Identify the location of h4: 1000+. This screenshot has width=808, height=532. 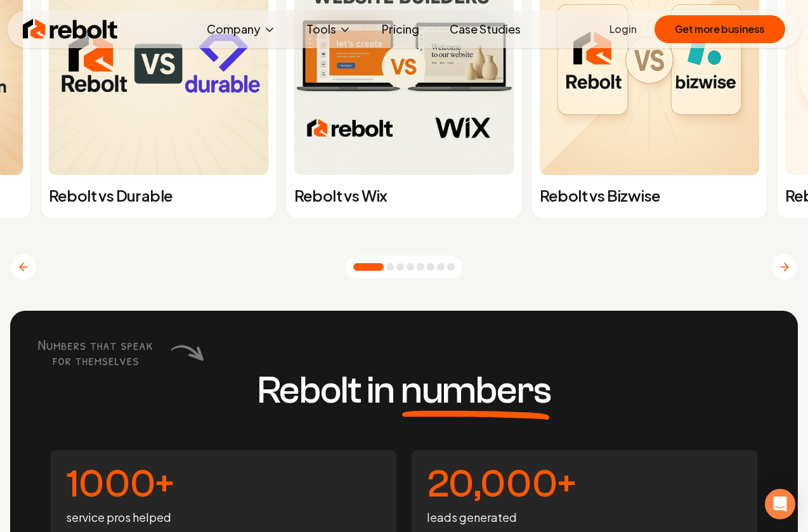
(224, 484).